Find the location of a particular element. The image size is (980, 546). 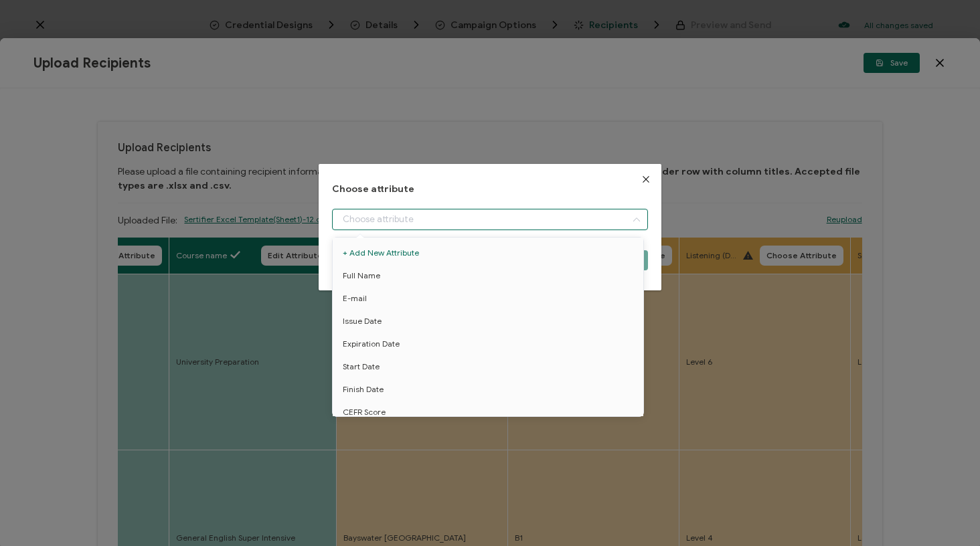

span: Issue Date is located at coordinates (362, 321).